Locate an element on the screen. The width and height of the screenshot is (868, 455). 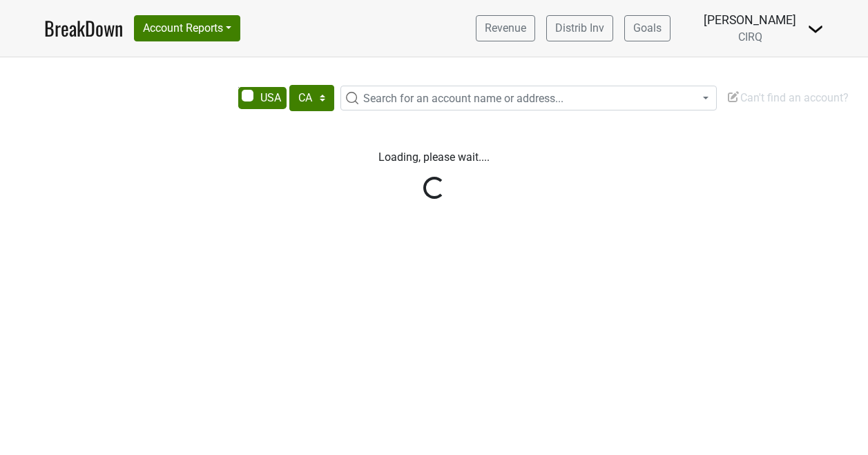
a: Distrib Inv is located at coordinates (579, 28).